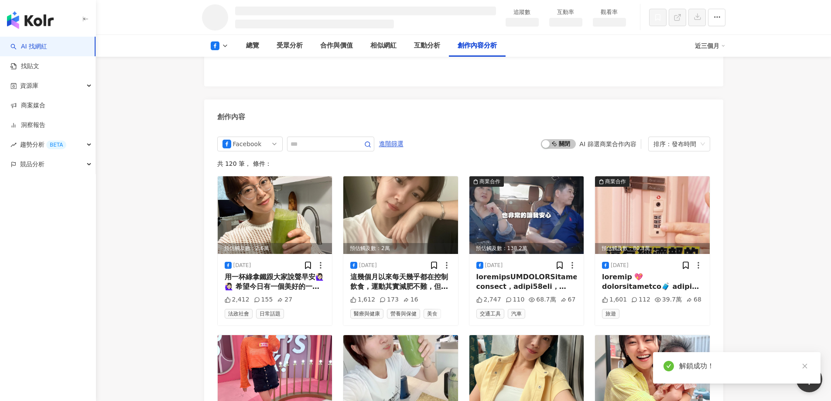 The image size is (831, 401). Describe the element at coordinates (608, 144) in the screenshot. I see `div: AI 篩選商業合作內容` at that location.